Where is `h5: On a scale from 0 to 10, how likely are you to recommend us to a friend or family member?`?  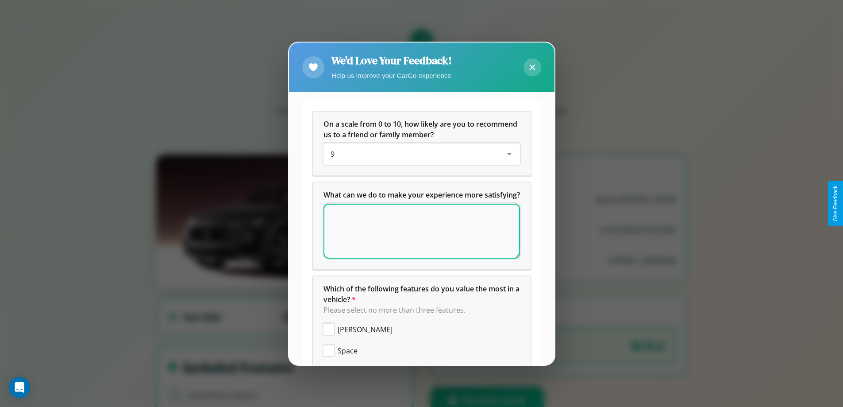
h5: On a scale from 0 to 10, how likely are you to recommend us to a friend or family member? is located at coordinates (422, 129).